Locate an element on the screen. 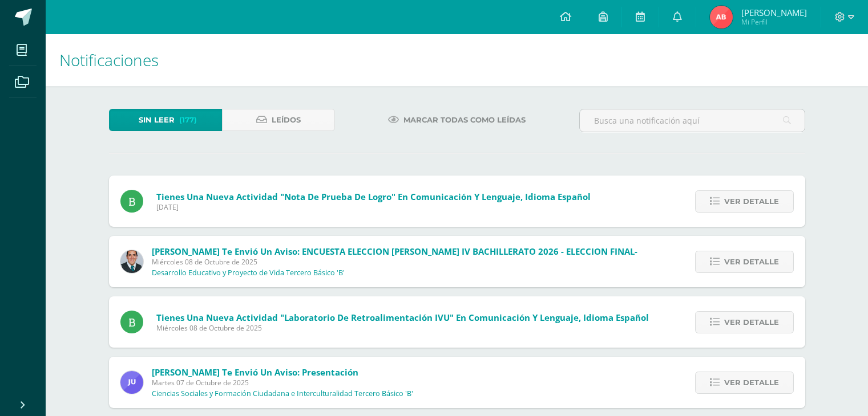  img: 4d02aca4b8736f3aa5feb8509ec4d0d3.png is located at coordinates (721, 17).